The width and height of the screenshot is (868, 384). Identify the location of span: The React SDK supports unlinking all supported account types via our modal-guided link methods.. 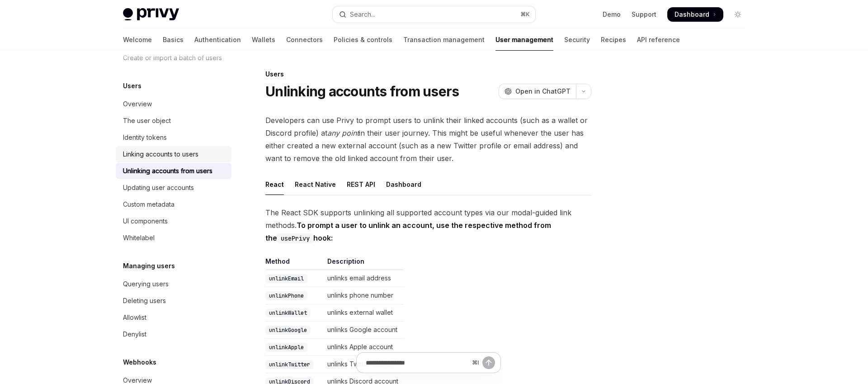
(429, 226).